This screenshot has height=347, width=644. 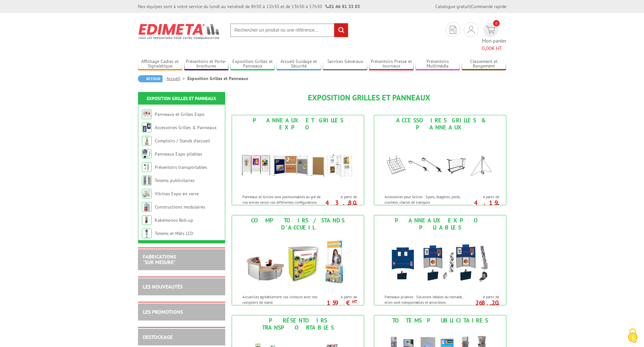 I want to click on input: rechercher, so click(x=341, y=30).